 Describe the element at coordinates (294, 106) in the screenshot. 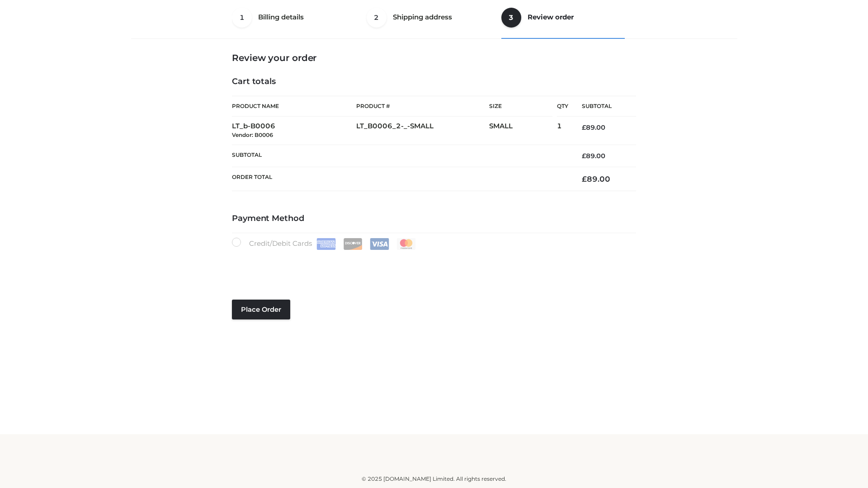

I see `th: Product Name` at that location.